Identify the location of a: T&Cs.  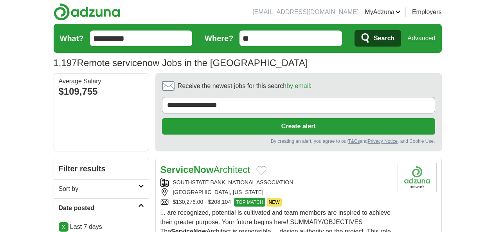
(354, 141).